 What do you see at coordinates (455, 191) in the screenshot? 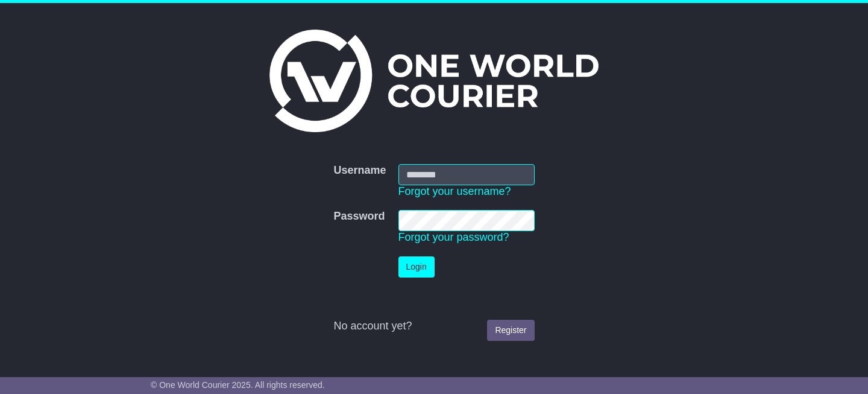
I see `a: Forgot your username?` at bounding box center [455, 191].